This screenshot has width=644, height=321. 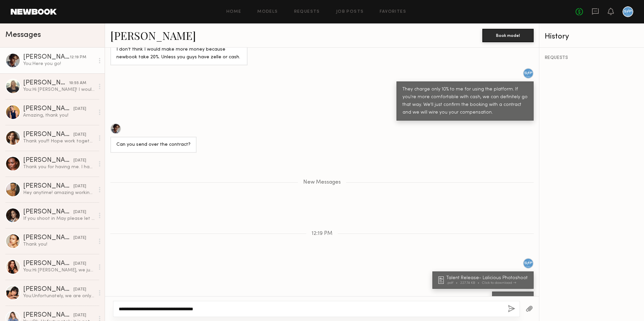 I want to click on a: Job Posts, so click(x=350, y=12).